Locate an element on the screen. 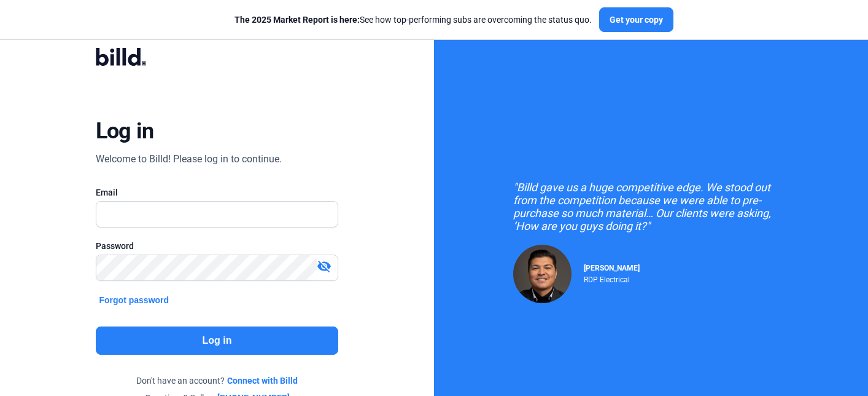 Image resolution: width=868 pixels, height=396 pixels. button: Log in is located at coordinates (217, 341).